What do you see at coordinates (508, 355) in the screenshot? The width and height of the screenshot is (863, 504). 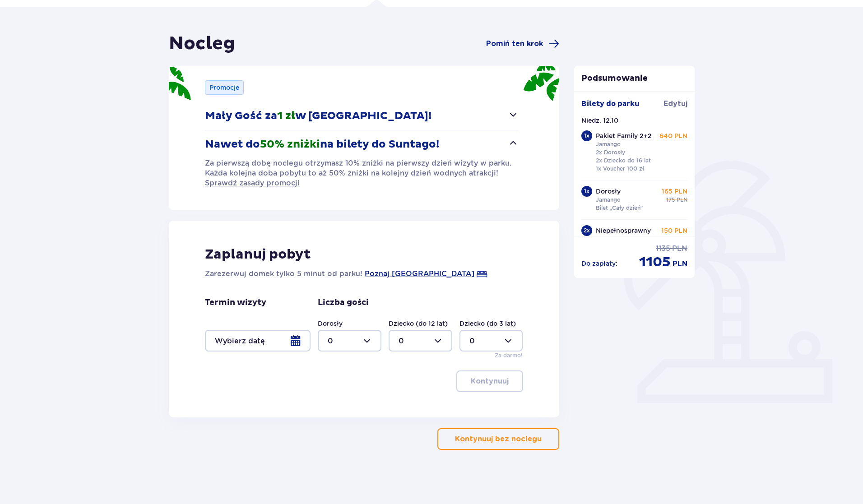 I see `p: Za darmo!` at bounding box center [508, 355].